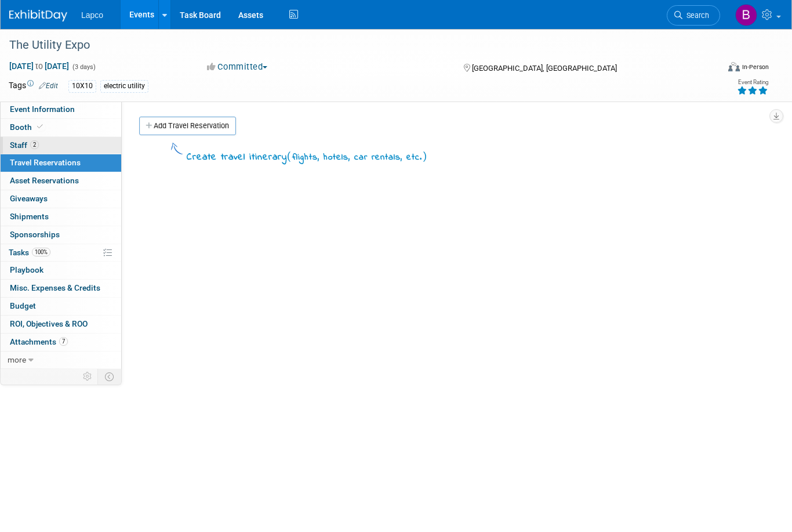 The image size is (792, 532). Describe the element at coordinates (237, 66) in the screenshot. I see `button: Committed` at that location.